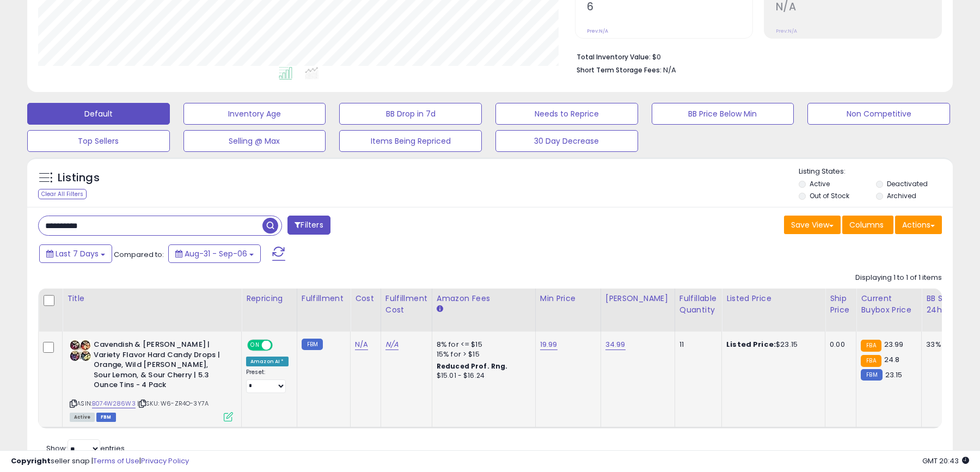 The width and height of the screenshot is (980, 472). What do you see at coordinates (483, 299) in the screenshot?
I see `div: Amazon Fees` at bounding box center [483, 299].